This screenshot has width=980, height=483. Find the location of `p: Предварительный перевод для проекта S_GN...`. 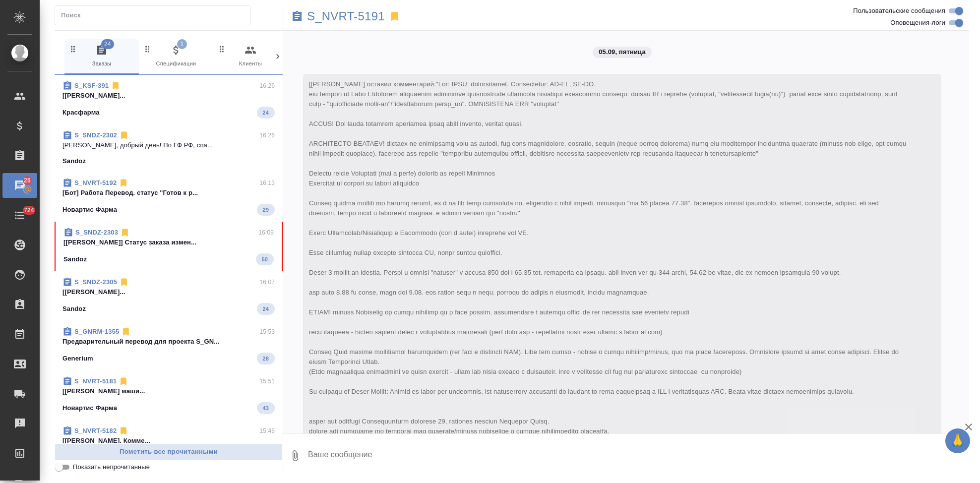

p: Предварительный перевод для проекта S_GN... is located at coordinates (169, 341).